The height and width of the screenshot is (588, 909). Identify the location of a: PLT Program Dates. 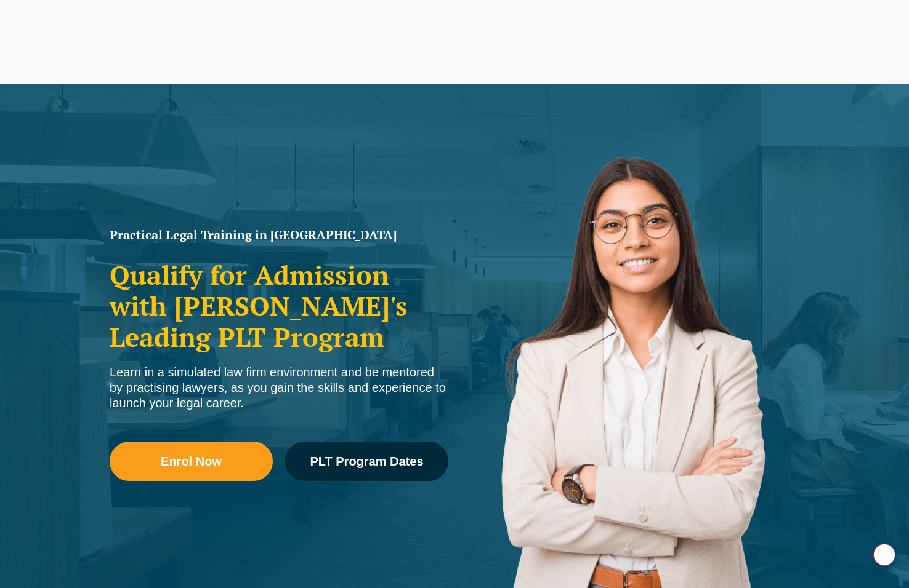
(367, 461).